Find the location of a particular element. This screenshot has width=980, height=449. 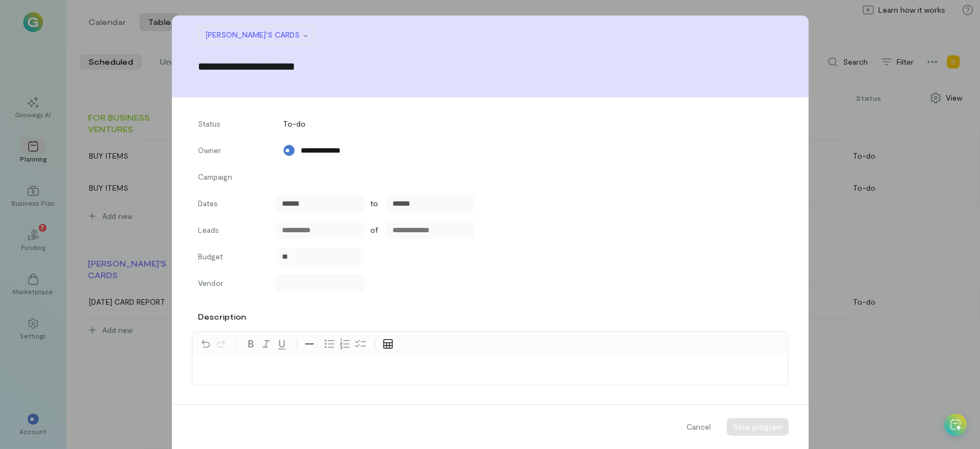

span: of is located at coordinates (375, 230).